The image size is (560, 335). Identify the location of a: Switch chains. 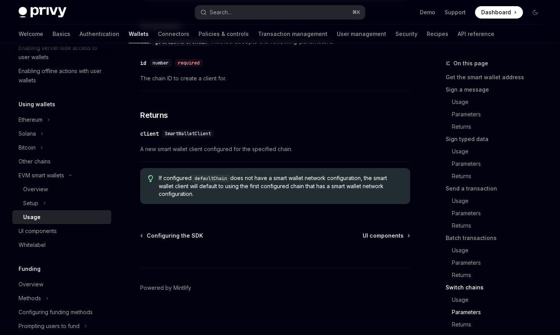
(497, 287).